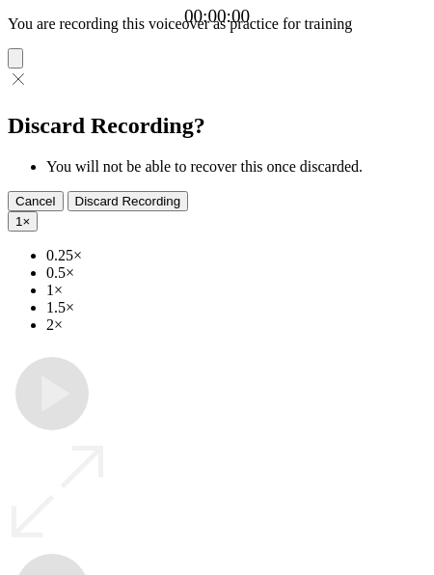 The width and height of the screenshot is (434, 575). I want to click on li: You will not be able to recover this once discarded., so click(236, 167).